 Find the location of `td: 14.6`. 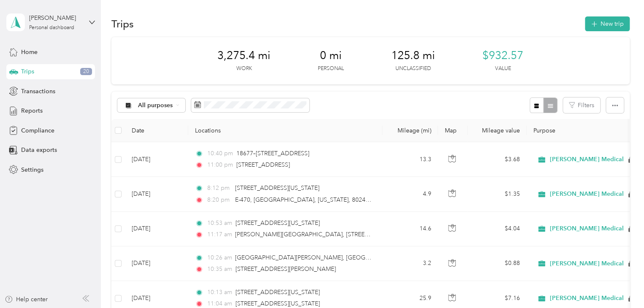

td: 14.6 is located at coordinates (410, 229).